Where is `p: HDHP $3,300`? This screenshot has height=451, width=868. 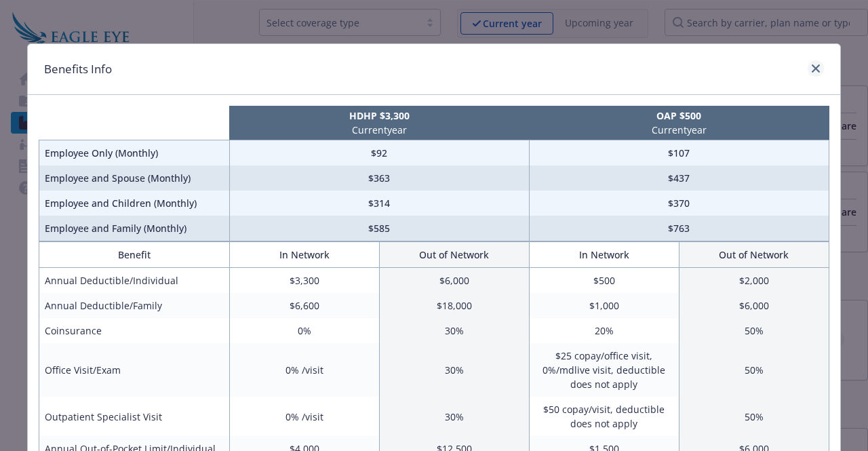 p: HDHP $3,300 is located at coordinates (379, 116).